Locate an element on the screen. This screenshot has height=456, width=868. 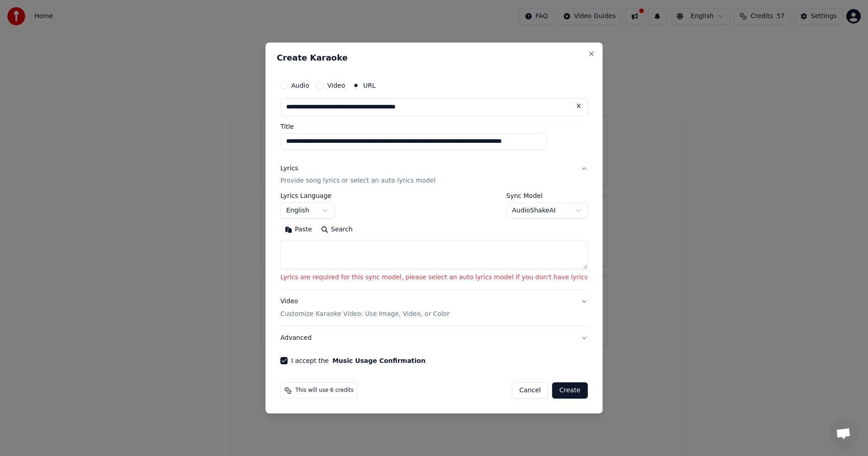
label: Video is located at coordinates (336, 85).